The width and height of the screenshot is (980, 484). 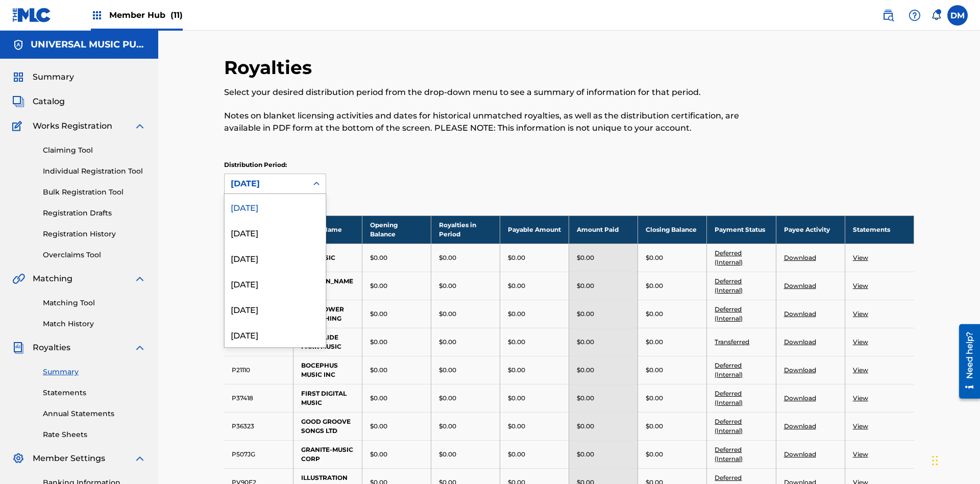 I want to click on img: Accounts, so click(x=18, y=45).